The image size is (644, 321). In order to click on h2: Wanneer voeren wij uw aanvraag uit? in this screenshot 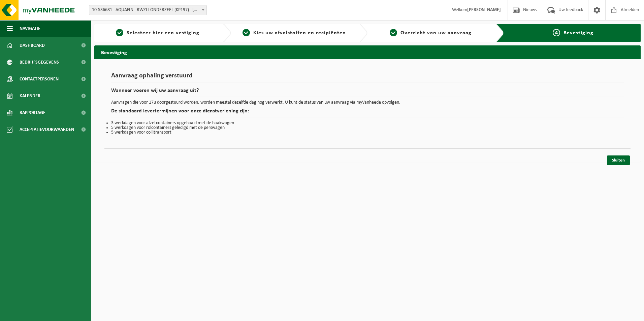, I will do `click(367, 92)`.